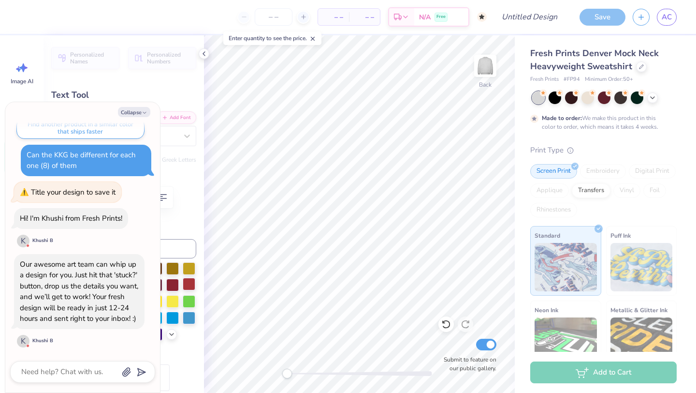  I want to click on span: Minimum Order: 50 +, so click(609, 79).